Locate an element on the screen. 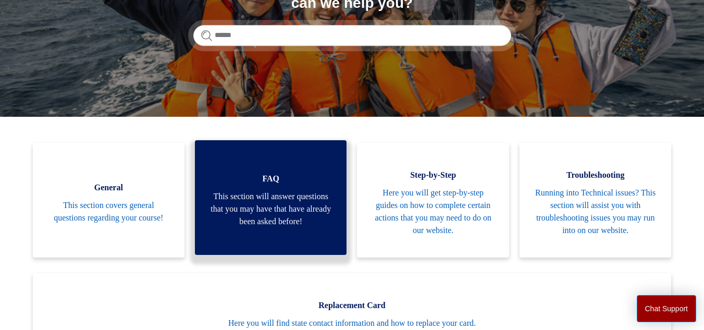 The width and height of the screenshot is (704, 330). span: Here you will find state contact information and how to replace your card. is located at coordinates (352, 323).